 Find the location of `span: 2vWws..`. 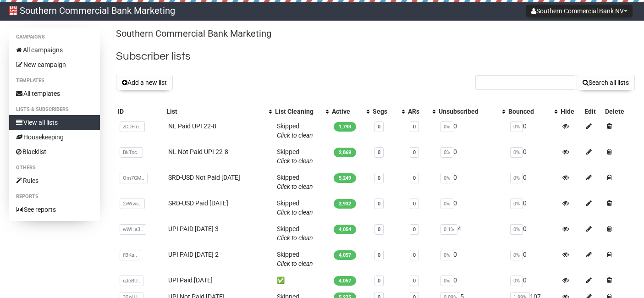

span: 2vWws.. is located at coordinates (132, 204).